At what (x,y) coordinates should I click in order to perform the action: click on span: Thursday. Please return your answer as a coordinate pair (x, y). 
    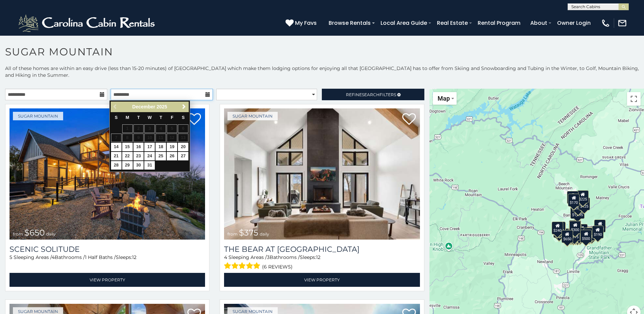
    Looking at the image, I should click on (161, 118).